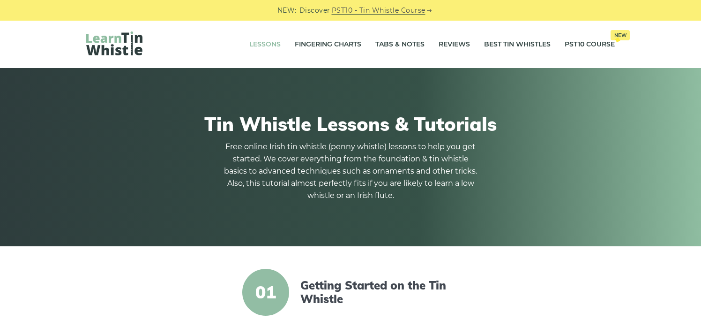 Image resolution: width=701 pixels, height=335 pixels. Describe the element at coordinates (400, 45) in the screenshot. I see `a: Tabs & Notes` at that location.